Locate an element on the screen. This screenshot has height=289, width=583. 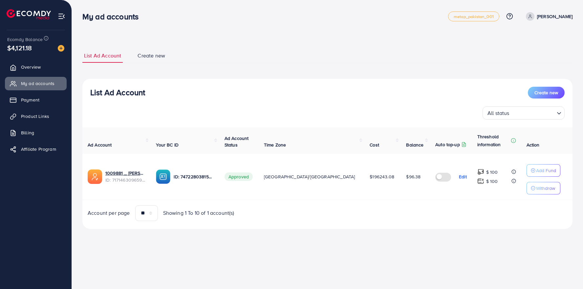
span: Showing 1 To 10 of 1 account(s) is located at coordinates (199, 213).